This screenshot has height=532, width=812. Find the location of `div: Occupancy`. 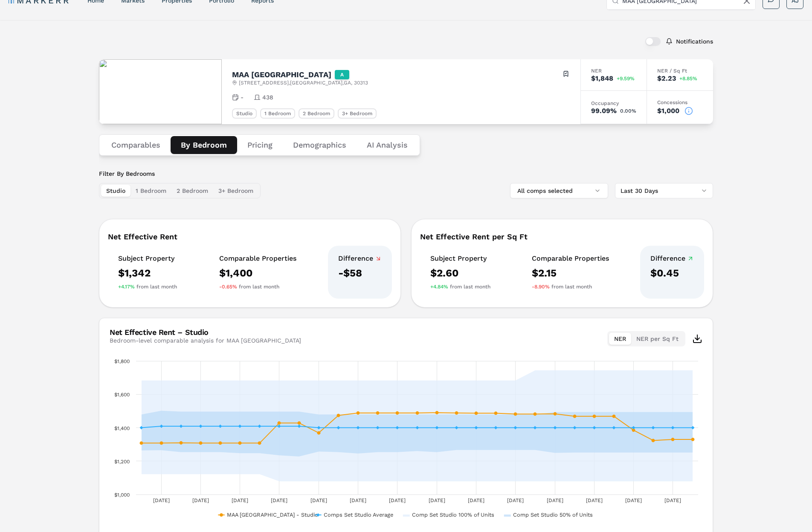

div: Occupancy is located at coordinates (614, 103).